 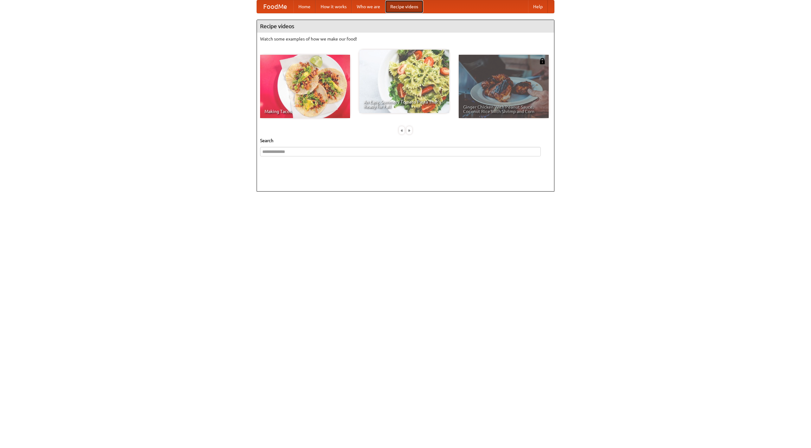 What do you see at coordinates (404, 104) in the screenshot?
I see `span: An Easy, Summery Tomato Pasta That's Ready for Fall` at bounding box center [404, 104].